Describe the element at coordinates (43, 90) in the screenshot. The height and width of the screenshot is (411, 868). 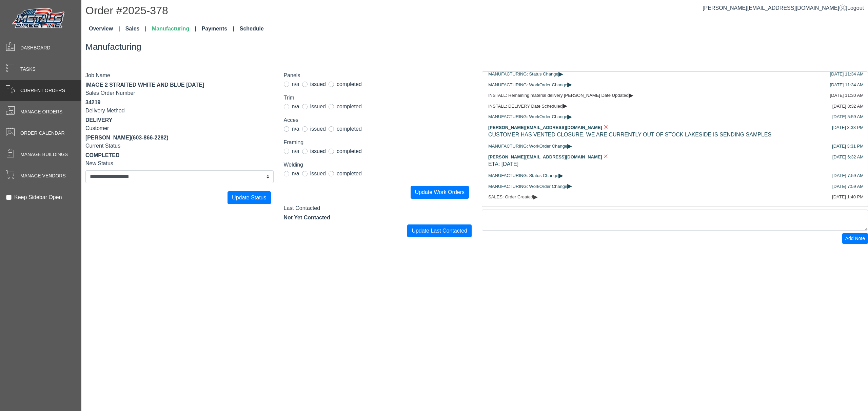
I see `span: Current Orders` at that location.